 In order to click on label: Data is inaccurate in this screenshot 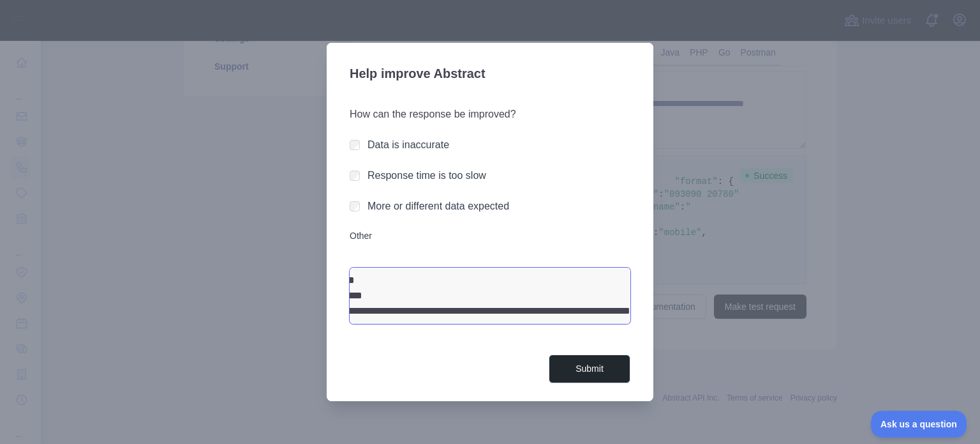, I will do `click(408, 144)`.